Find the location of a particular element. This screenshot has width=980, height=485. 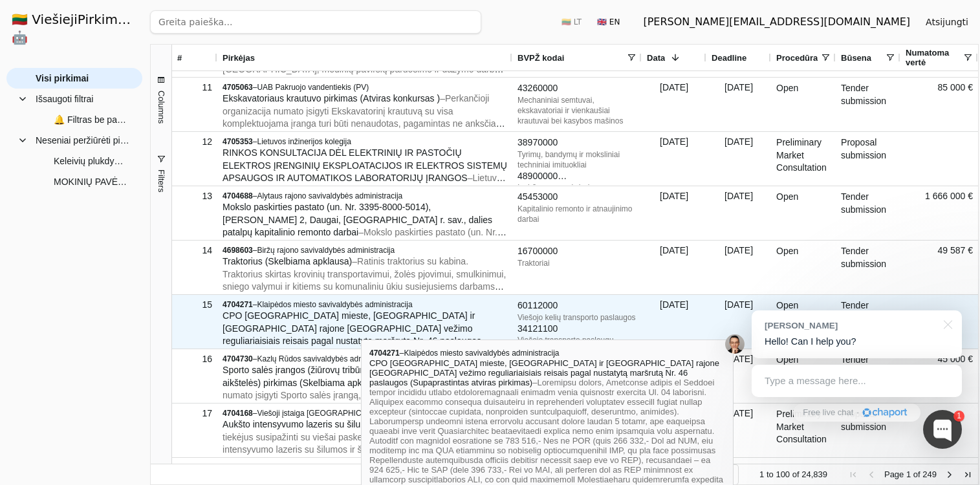

strong: .AI is located at coordinates (139, 20).